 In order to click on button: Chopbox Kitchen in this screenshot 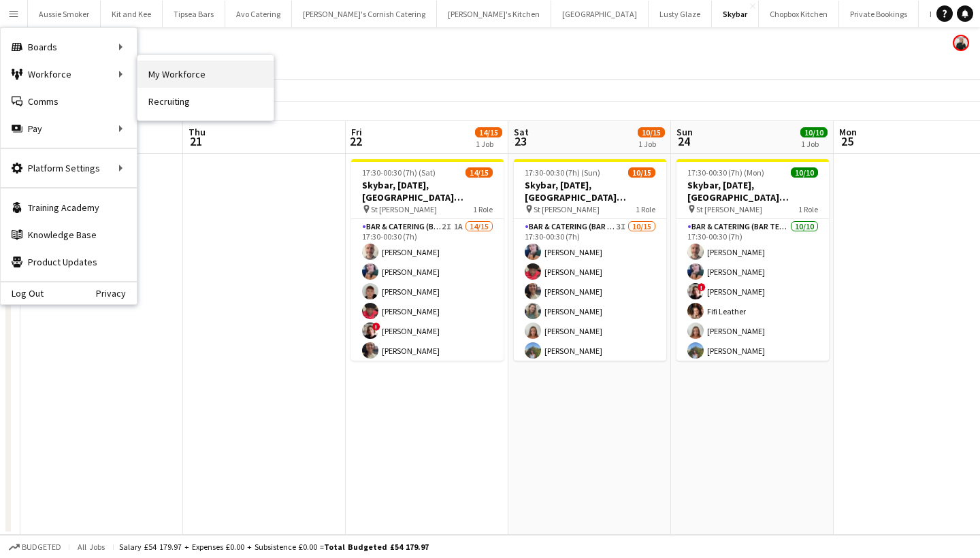, I will do `click(799, 14)`.